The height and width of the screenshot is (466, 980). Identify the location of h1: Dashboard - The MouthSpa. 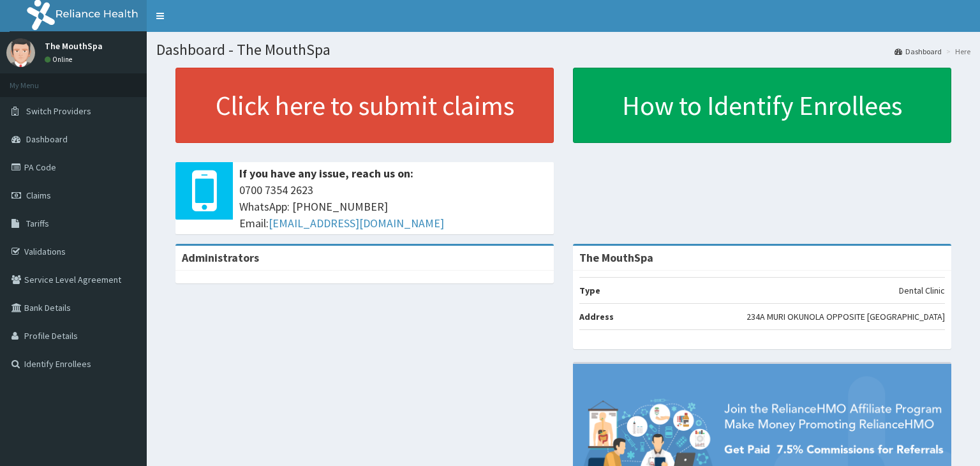
(564, 49).